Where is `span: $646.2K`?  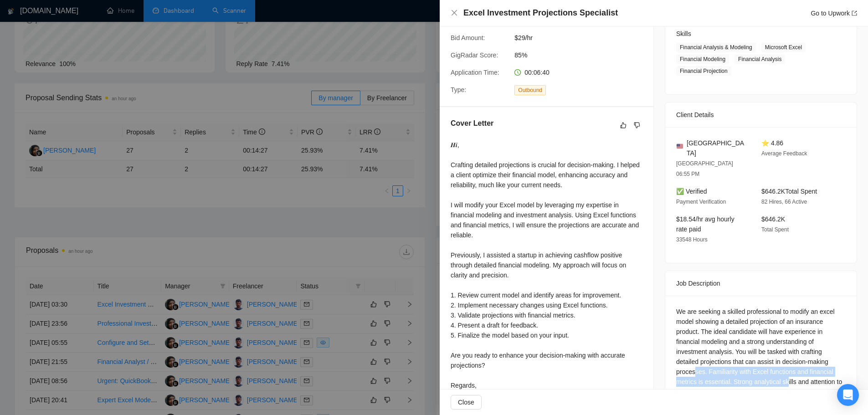 span: $646.2K is located at coordinates (773, 220).